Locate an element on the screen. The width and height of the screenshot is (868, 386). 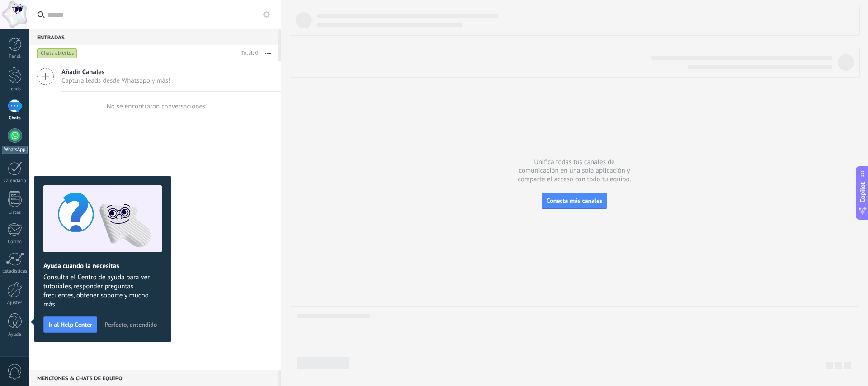
div: No se encontraron conversaciones is located at coordinates (156, 106).